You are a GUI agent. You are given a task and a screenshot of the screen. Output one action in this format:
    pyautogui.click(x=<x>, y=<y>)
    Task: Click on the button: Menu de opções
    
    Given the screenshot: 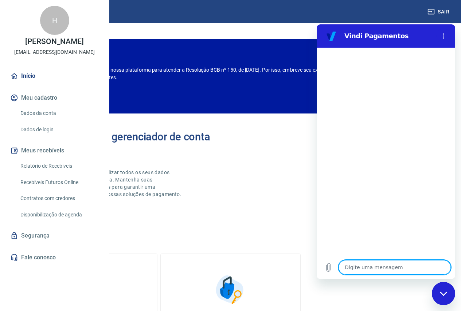 What is the action you would take?
    pyautogui.click(x=127, y=12)
    